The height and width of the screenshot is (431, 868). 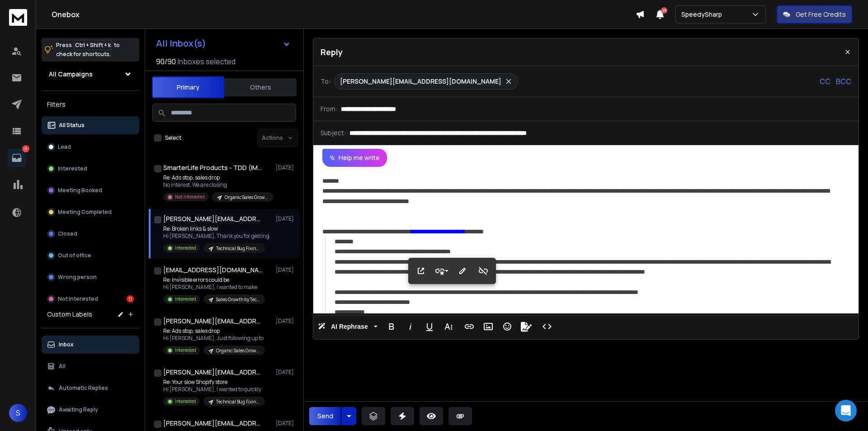 I want to click on button: Lead, so click(x=91, y=147).